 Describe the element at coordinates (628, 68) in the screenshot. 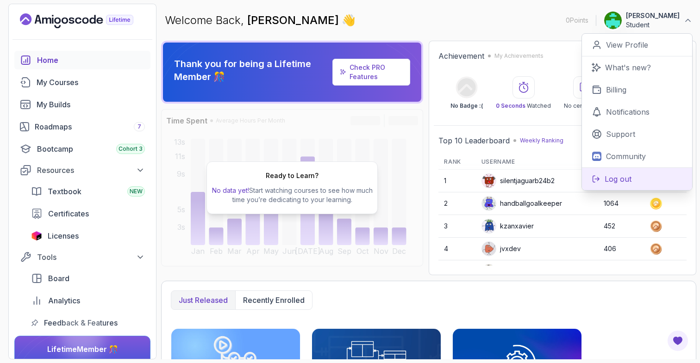

I see `p: What's new?` at that location.